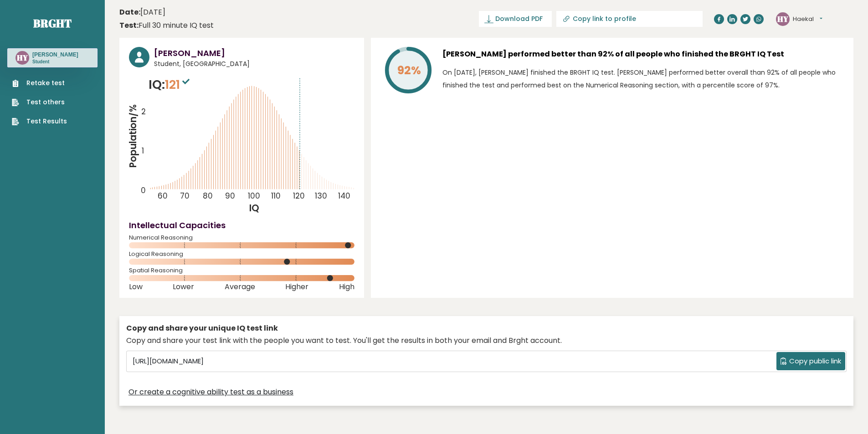 The height and width of the screenshot is (434, 868). What do you see at coordinates (815, 361) in the screenshot?
I see `span: Copy public link` at bounding box center [815, 361].